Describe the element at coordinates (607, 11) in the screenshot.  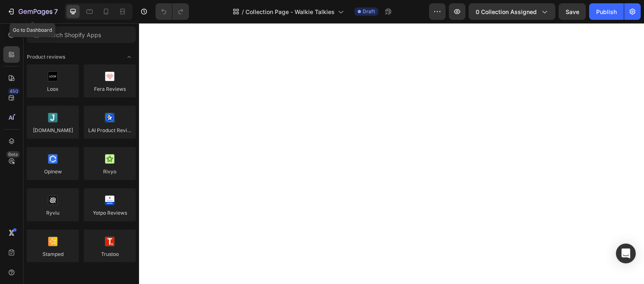
I see `div: Publish` at that location.